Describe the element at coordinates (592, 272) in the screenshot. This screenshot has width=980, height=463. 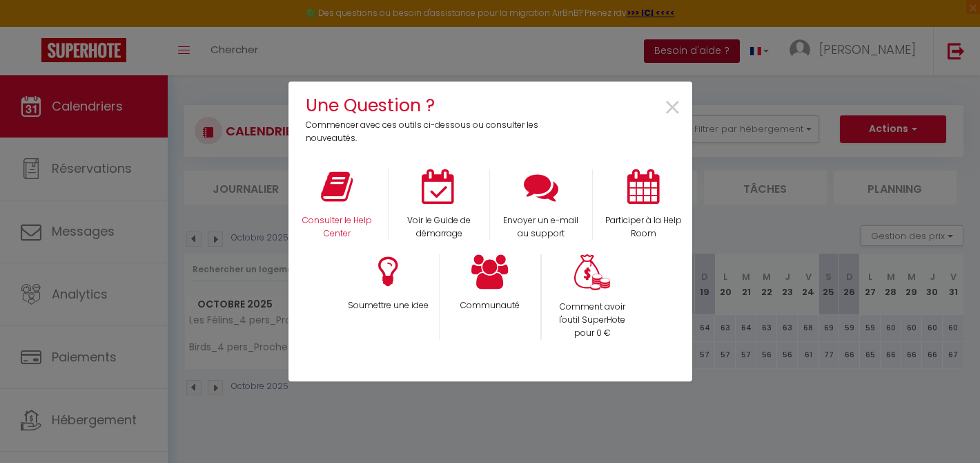
I see `img: Money bag` at that location.